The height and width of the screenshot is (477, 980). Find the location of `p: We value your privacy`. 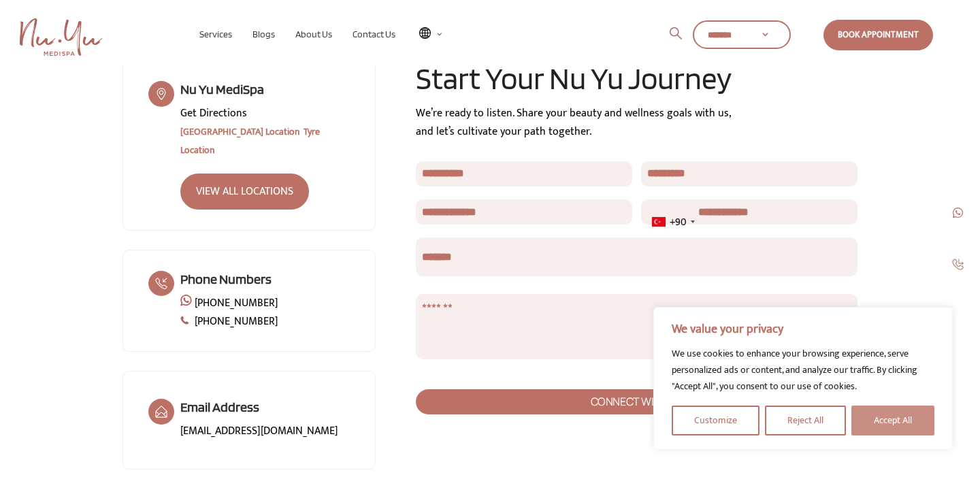

p: We value your privacy is located at coordinates (803, 329).